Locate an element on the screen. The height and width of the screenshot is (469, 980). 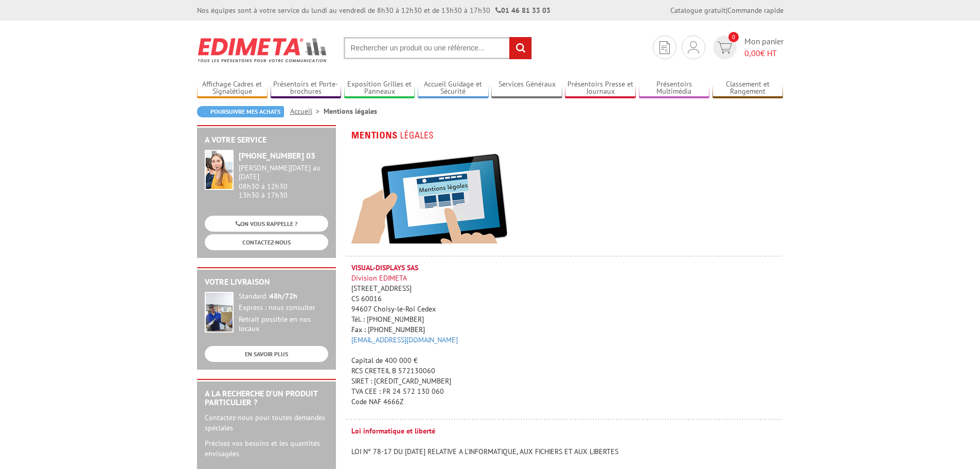
div: Nos équipes sont à votre service du lundi au vendredi de 8h30 à 12h30 et de 13h30 à 17h30 is located at coordinates (374, 10).